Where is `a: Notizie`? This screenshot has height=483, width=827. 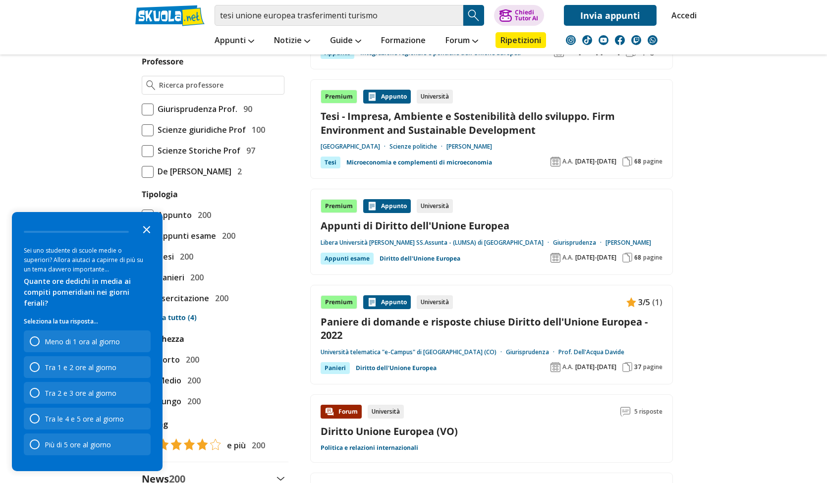
a: Notizie is located at coordinates (292, 41).